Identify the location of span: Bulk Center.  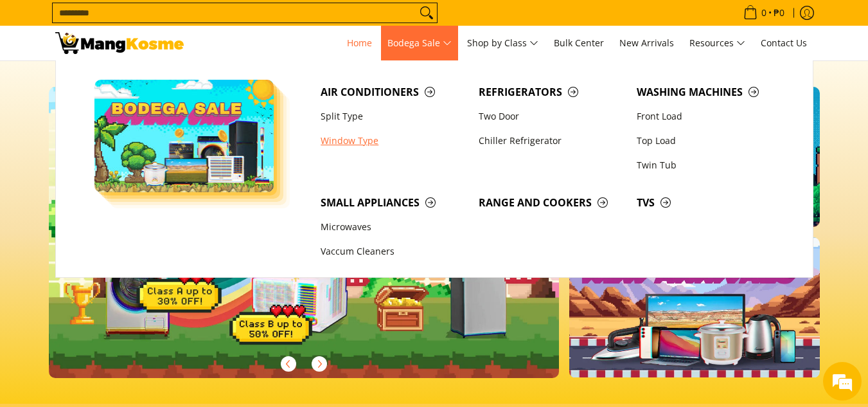
(579, 43).